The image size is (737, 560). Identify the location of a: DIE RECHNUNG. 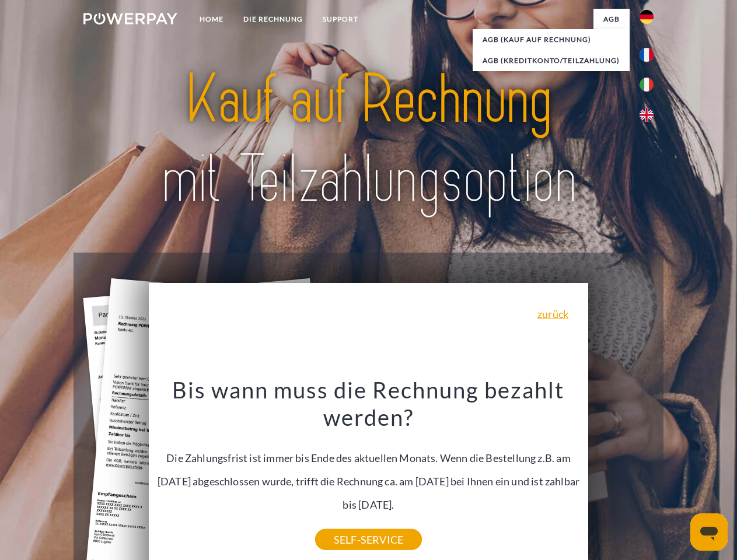
(273, 20).